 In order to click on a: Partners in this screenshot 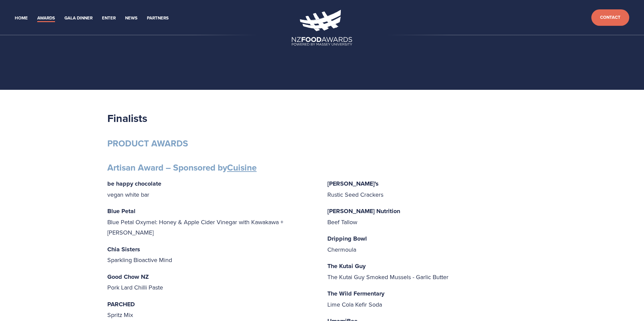, I will do `click(158, 18)`.